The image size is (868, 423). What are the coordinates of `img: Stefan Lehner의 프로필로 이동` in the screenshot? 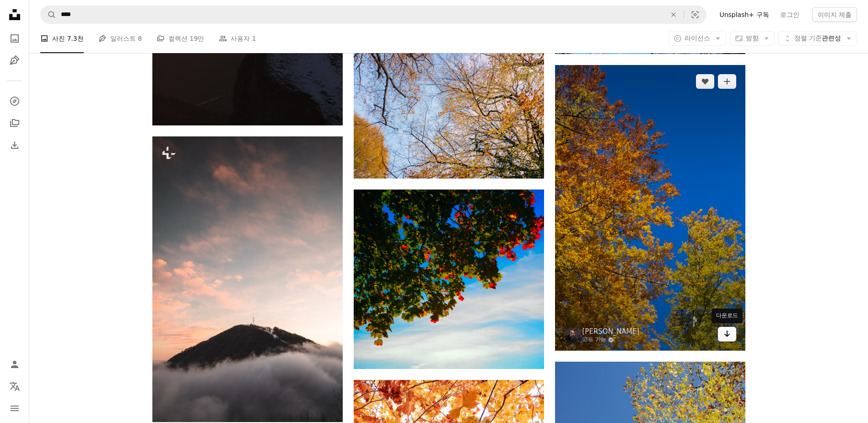 It's located at (572, 335).